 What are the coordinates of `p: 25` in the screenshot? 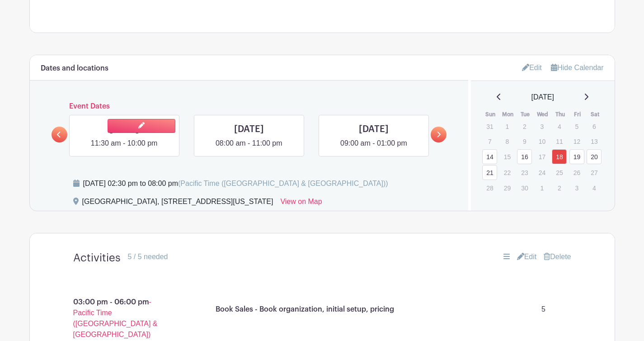 It's located at (559, 172).